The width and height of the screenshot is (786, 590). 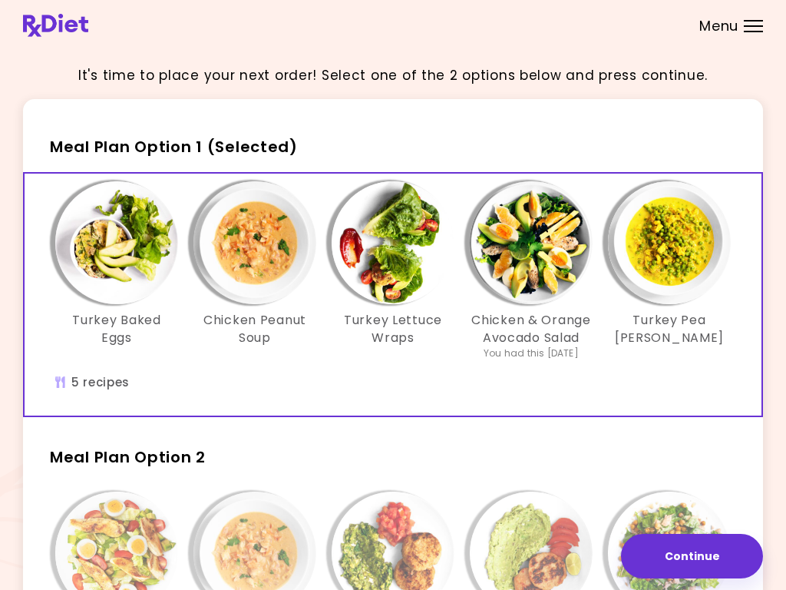 I want to click on h3: Chicken Peanut Soup, so click(x=255, y=329).